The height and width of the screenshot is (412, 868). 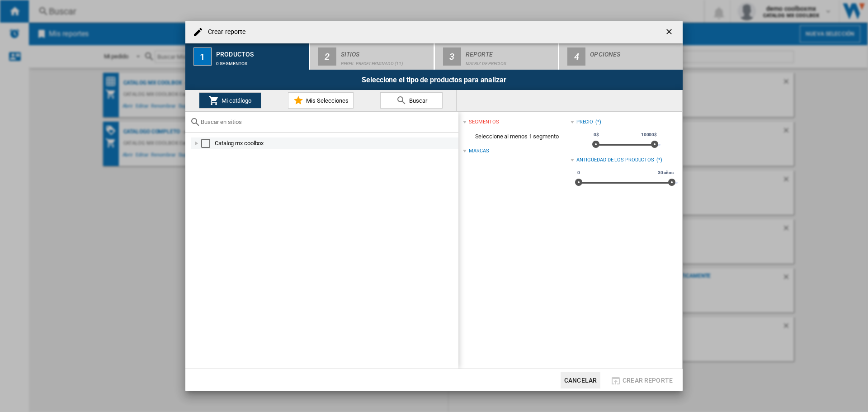 What do you see at coordinates (642, 381) in the screenshot?
I see `button: Crear reporte` at bounding box center [642, 381].